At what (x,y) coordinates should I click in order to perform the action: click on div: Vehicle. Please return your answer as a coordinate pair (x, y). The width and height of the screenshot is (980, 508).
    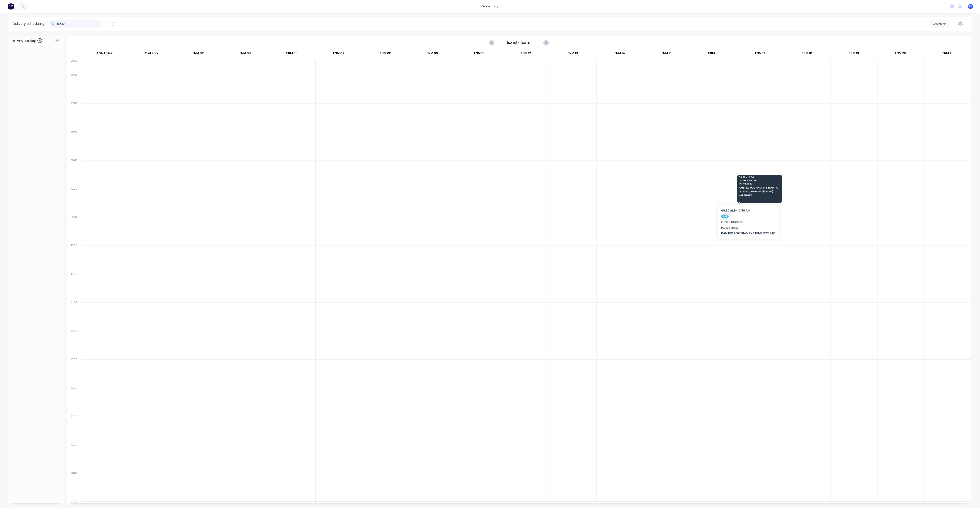
    Looking at the image, I should click on (939, 24).